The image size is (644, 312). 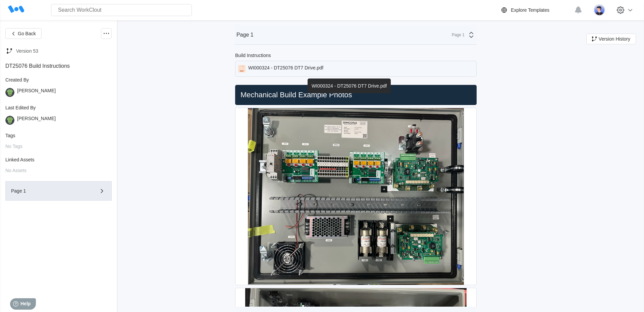 I want to click on button: Page 1, so click(x=59, y=191).